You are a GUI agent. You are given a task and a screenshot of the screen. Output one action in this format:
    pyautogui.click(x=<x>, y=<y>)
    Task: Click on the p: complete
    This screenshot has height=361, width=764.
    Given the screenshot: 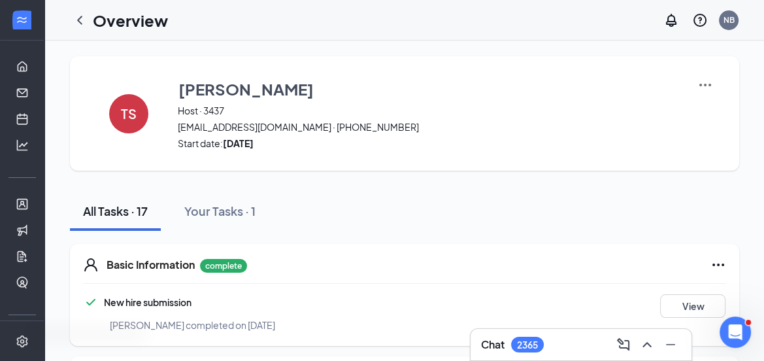 What is the action you would take?
    pyautogui.click(x=223, y=265)
    